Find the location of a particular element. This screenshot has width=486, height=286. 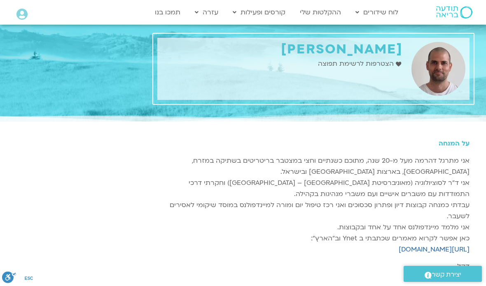

img: תודעה בריאה is located at coordinates (454, 12).